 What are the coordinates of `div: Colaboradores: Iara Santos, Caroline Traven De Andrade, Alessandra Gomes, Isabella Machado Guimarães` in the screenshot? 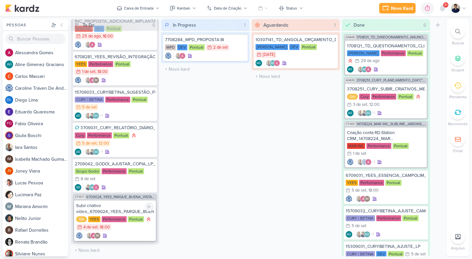 It's located at (366, 162).